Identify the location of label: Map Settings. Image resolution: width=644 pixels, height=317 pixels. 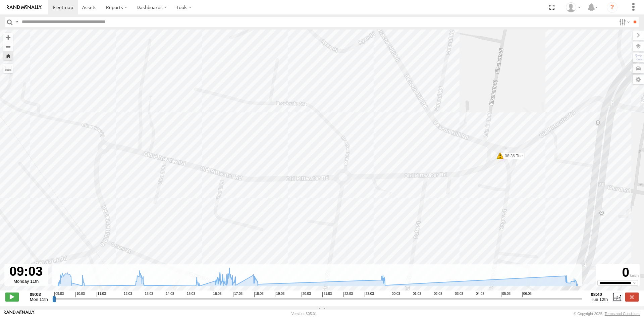
(638, 79).